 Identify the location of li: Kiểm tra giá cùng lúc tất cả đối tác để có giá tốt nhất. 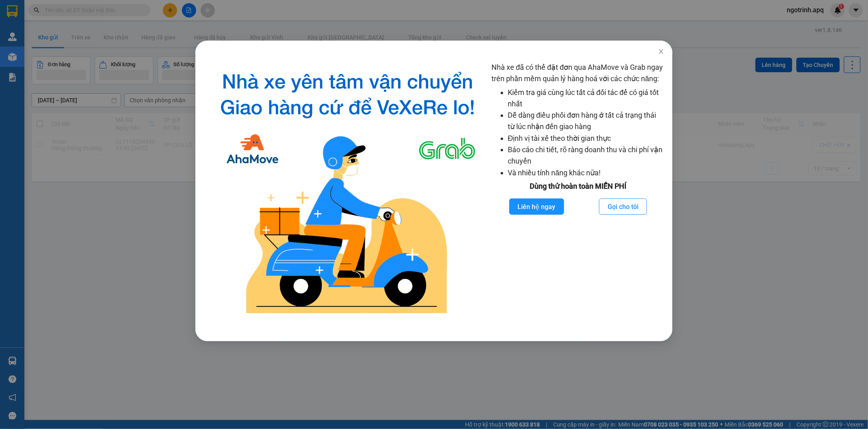
(586, 98).